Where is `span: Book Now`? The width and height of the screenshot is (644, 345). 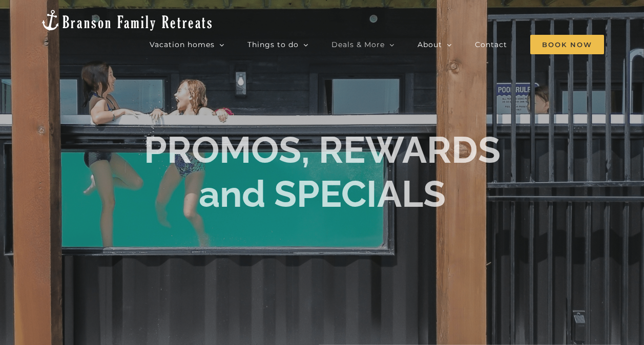 span: Book Now is located at coordinates (567, 44).